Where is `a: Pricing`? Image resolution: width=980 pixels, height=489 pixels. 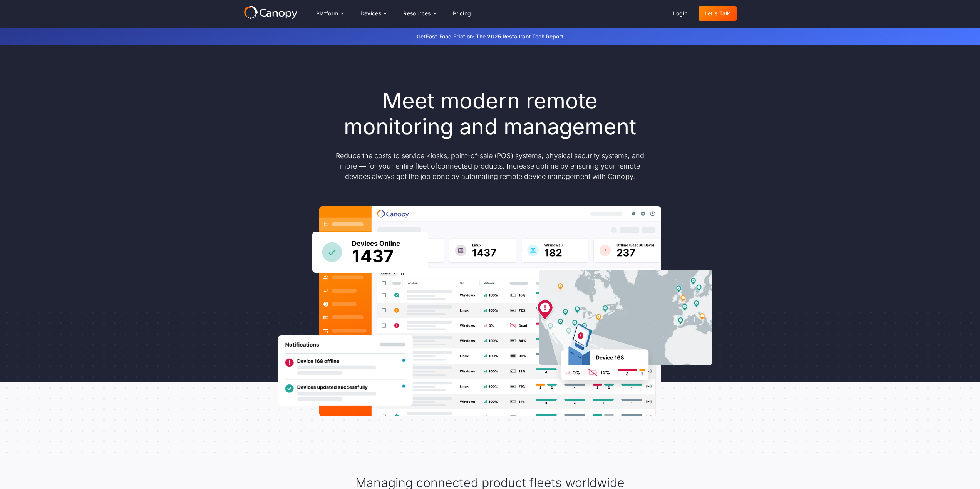 a: Pricing is located at coordinates (462, 13).